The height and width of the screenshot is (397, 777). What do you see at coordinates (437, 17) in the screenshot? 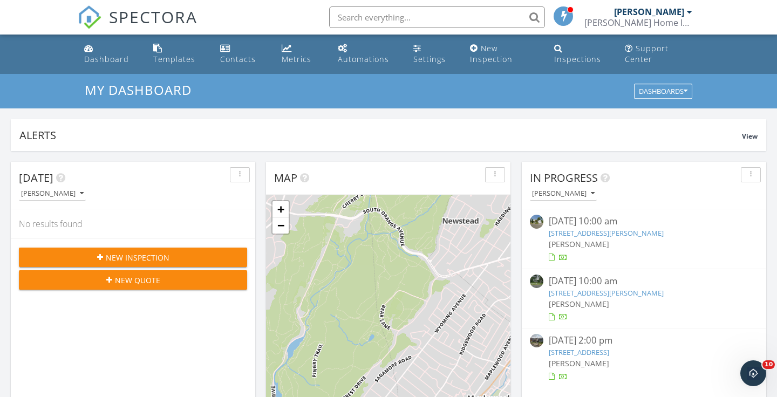
I see `input: Search everything...` at bounding box center [437, 17].